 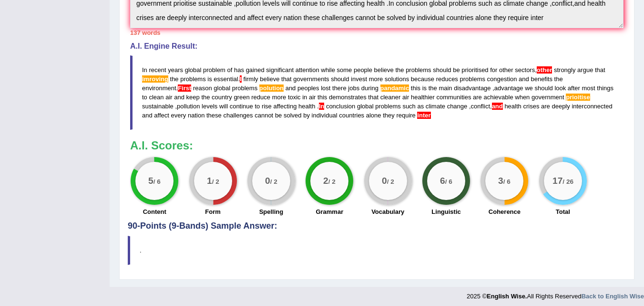 I want to click on span: invest, so click(x=359, y=79).